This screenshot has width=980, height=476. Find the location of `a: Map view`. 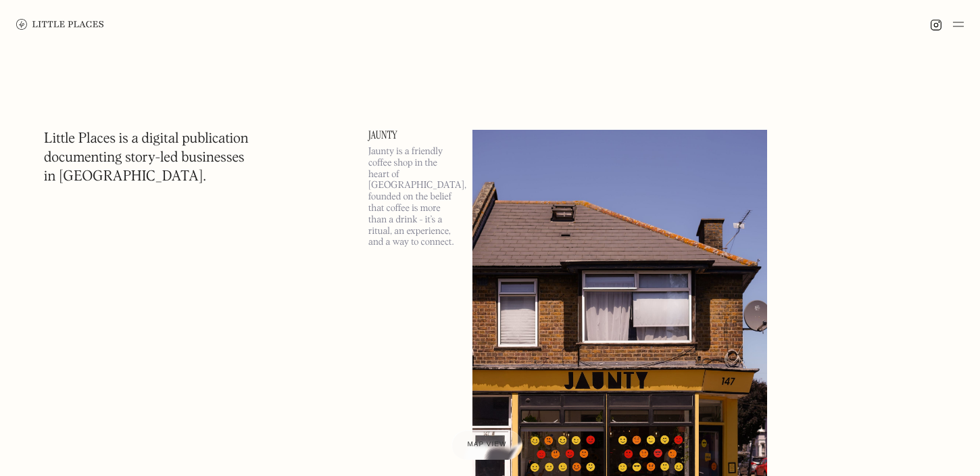

a: Map view is located at coordinates (487, 445).